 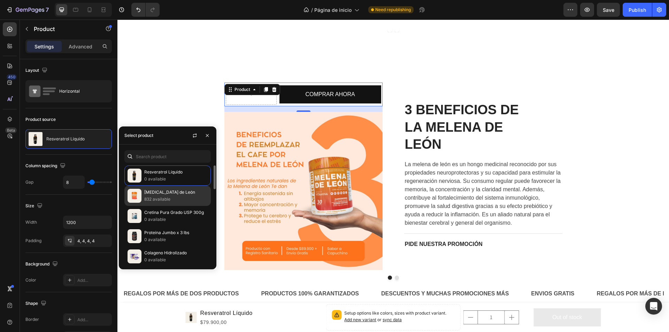 What do you see at coordinates (186, 171) in the screenshot?
I see `img: Alt Image` at bounding box center [186, 171].